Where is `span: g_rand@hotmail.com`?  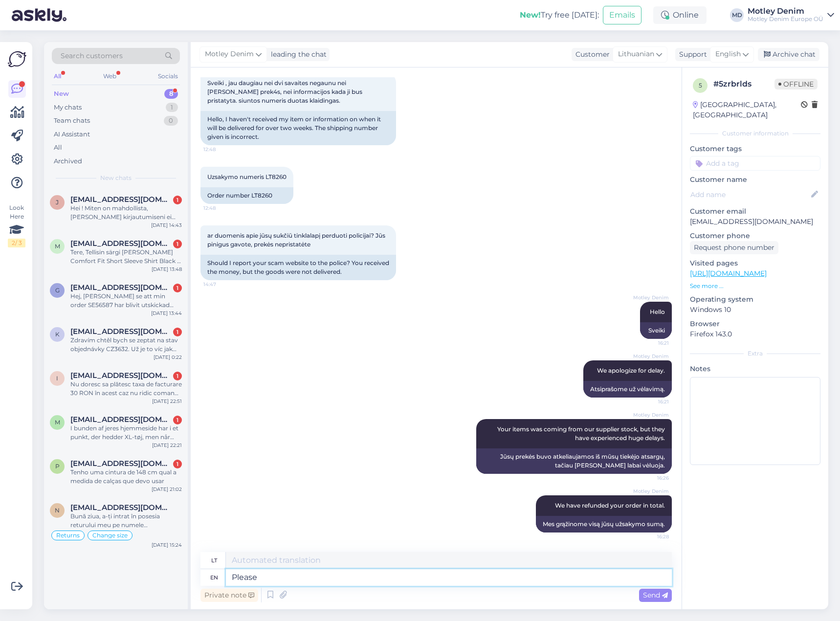 span: g_rand@hotmail.com is located at coordinates (121, 287).